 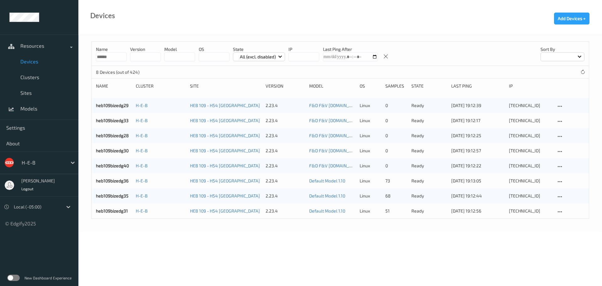 What do you see at coordinates (225, 86) in the screenshot?
I see `div: Site` at bounding box center [225, 86].